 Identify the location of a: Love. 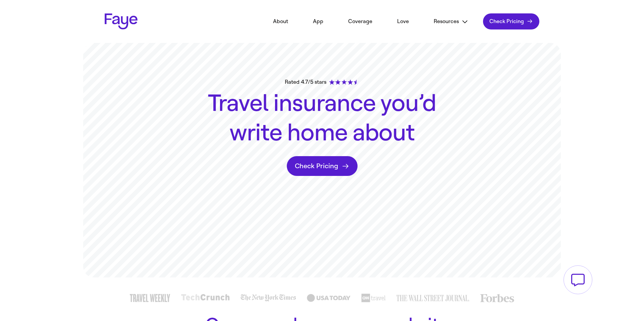
(403, 21).